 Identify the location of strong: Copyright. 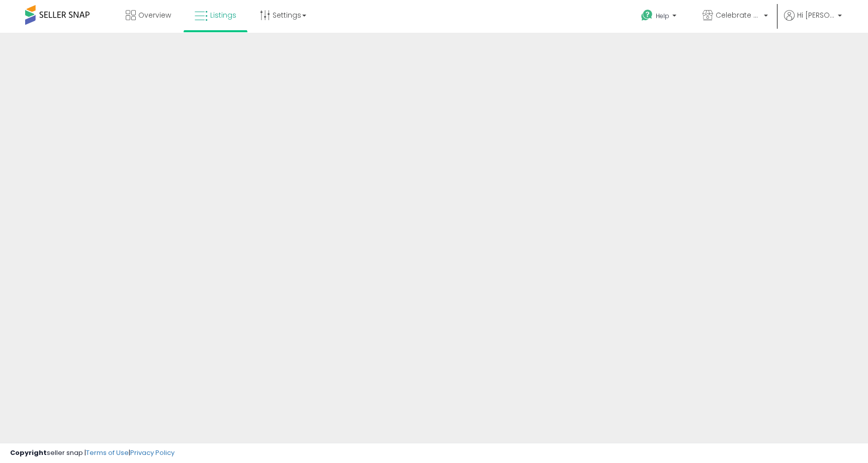
(28, 452).